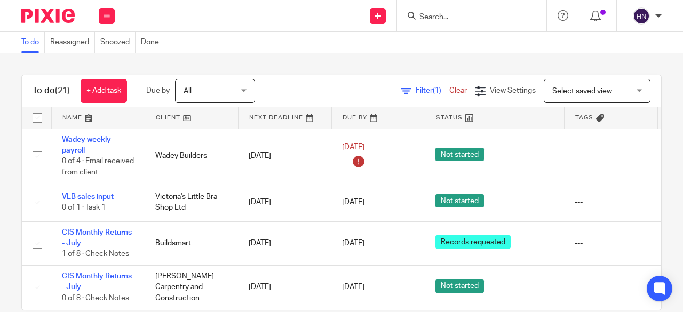  I want to click on span: 1 of 8 · Check Notes, so click(95, 254).